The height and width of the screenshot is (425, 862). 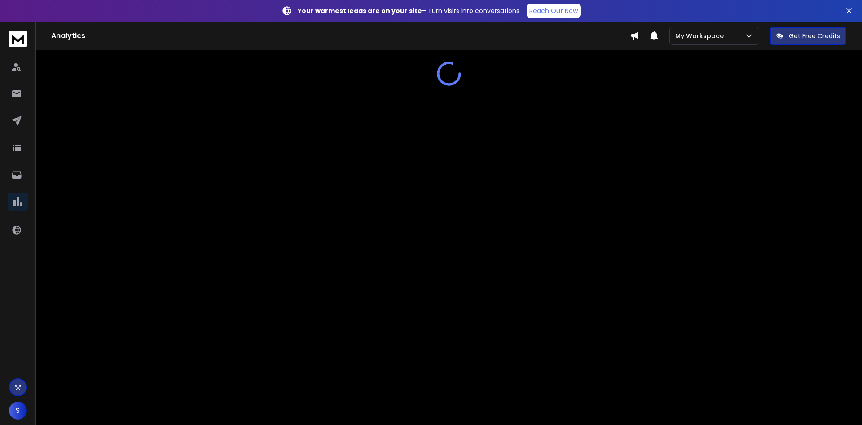 What do you see at coordinates (808, 36) in the screenshot?
I see `button: Get Free Credits` at bounding box center [808, 36].